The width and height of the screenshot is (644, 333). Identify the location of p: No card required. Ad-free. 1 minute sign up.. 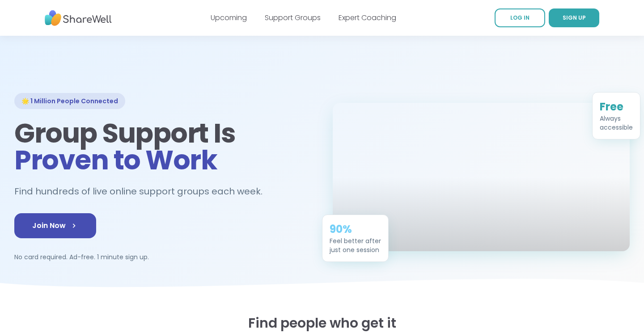
(163, 257).